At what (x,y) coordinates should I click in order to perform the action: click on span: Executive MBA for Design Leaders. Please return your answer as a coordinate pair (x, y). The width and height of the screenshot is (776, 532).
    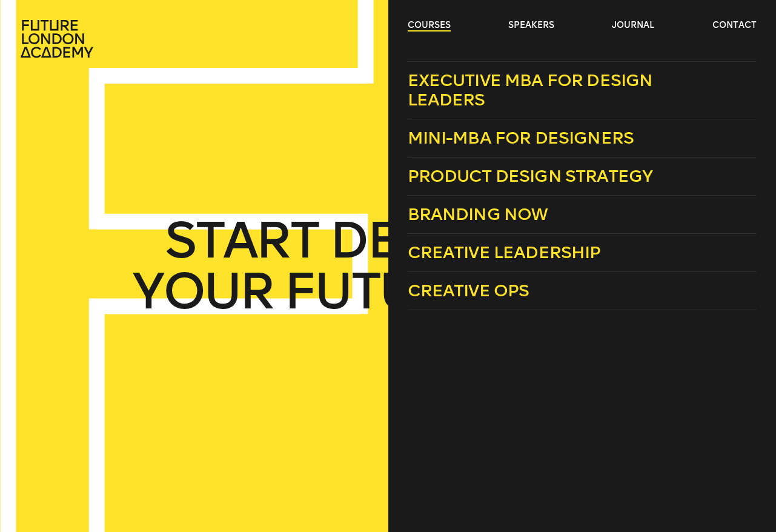
    Looking at the image, I should click on (530, 90).